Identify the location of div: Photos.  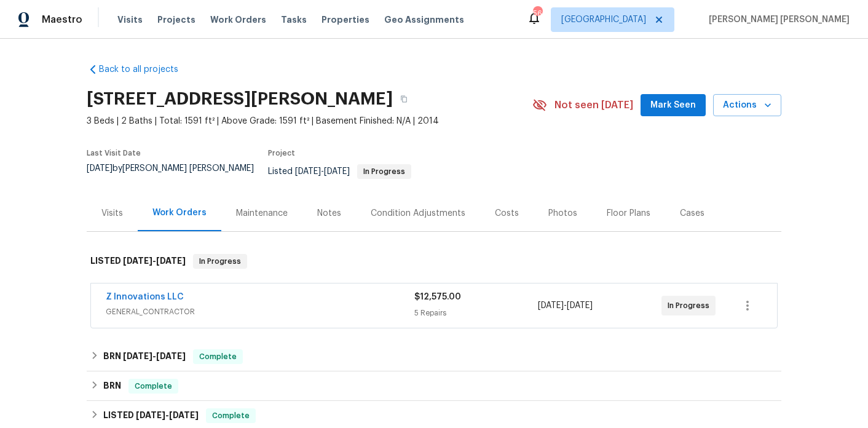
(563, 213).